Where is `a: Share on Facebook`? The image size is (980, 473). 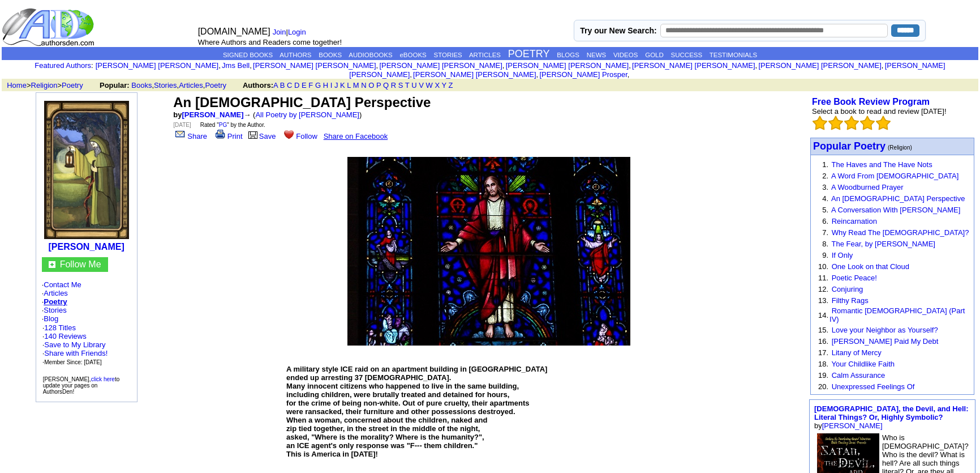 a: Share on Facebook is located at coordinates (355, 136).